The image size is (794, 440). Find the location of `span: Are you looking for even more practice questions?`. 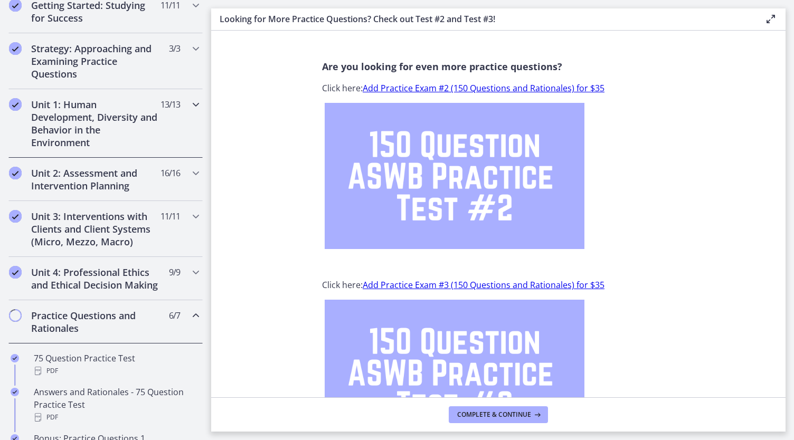

span: Are you looking for even more practice questions? is located at coordinates (442, 67).